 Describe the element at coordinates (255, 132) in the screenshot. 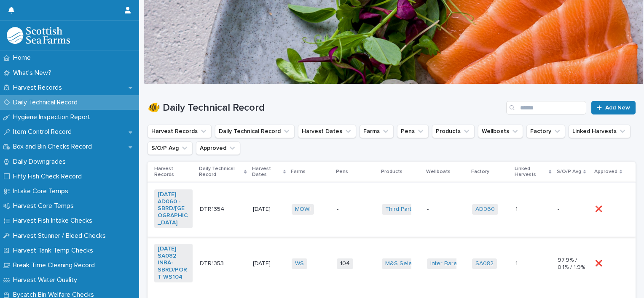

I see `button: Daily Technical Record` at that location.